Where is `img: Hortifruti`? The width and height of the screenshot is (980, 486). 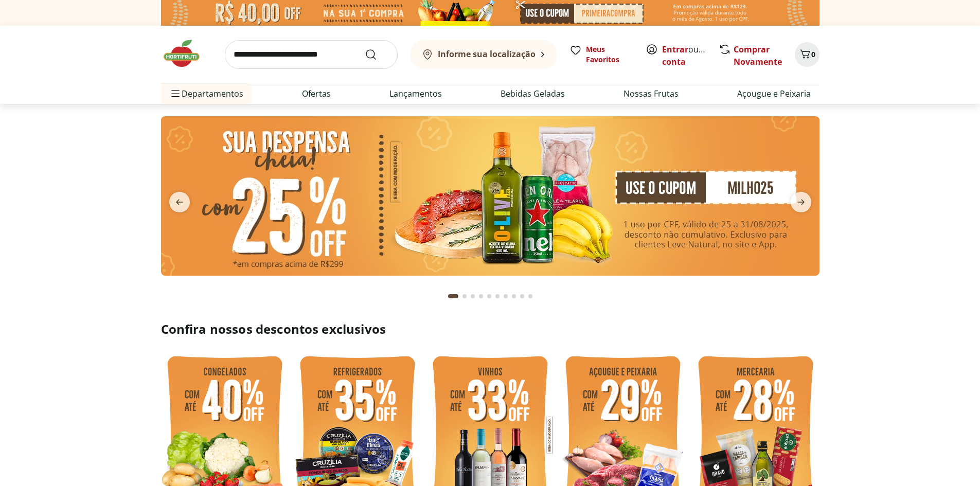 img: Hortifruti is located at coordinates (186, 54).